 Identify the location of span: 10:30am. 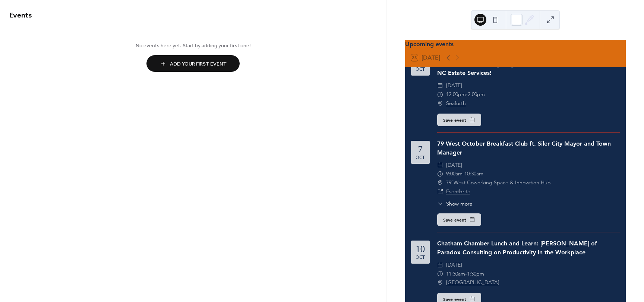
(473, 174).